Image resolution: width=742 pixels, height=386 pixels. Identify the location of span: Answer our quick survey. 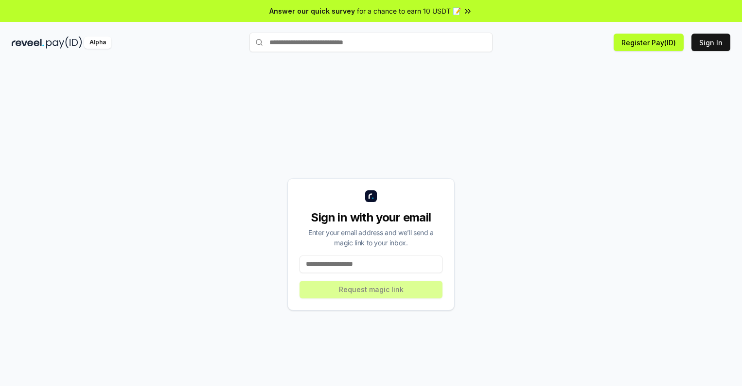
(312, 11).